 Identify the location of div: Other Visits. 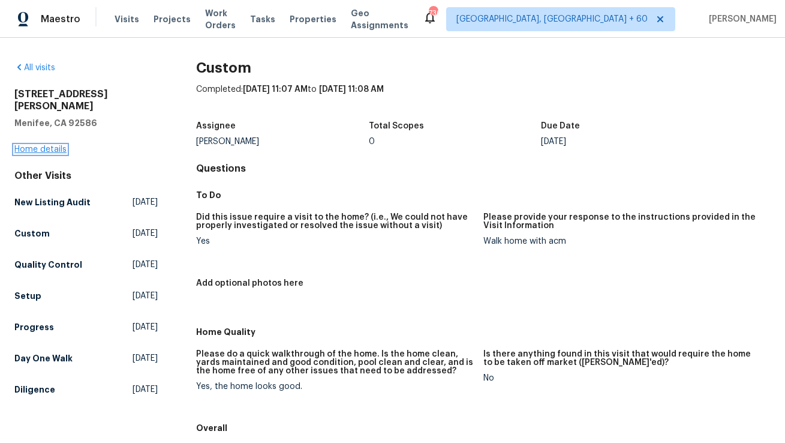
(86, 176).